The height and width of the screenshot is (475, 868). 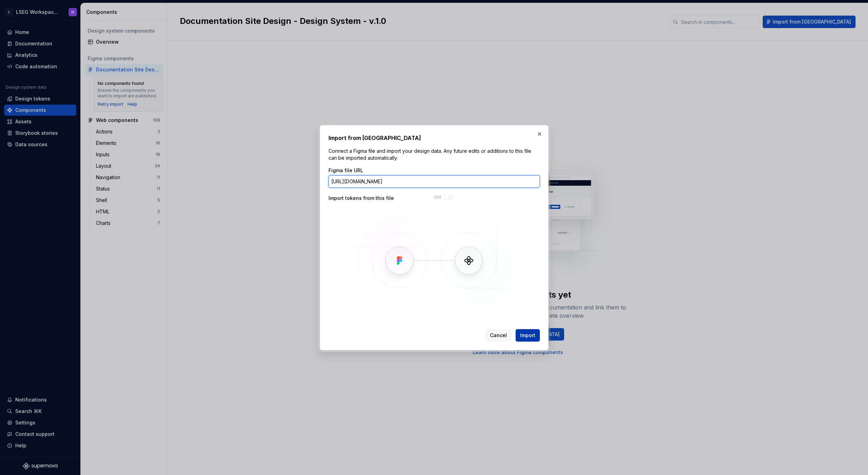 What do you see at coordinates (382, 198) in the screenshot?
I see `div: Import tokens from this file` at bounding box center [382, 198].